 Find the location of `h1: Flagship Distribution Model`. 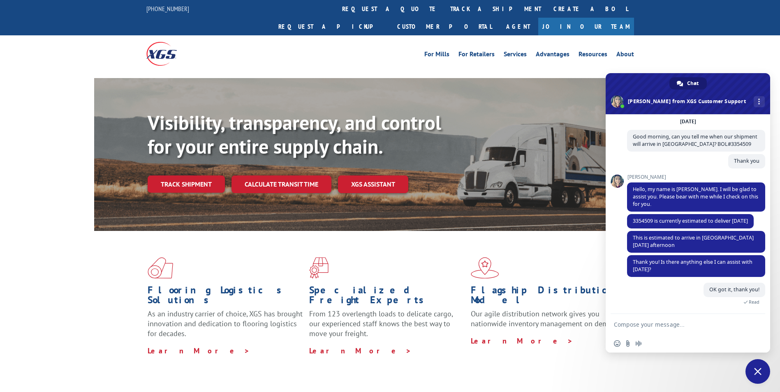

h1: Flagship Distribution Model is located at coordinates (548, 297).